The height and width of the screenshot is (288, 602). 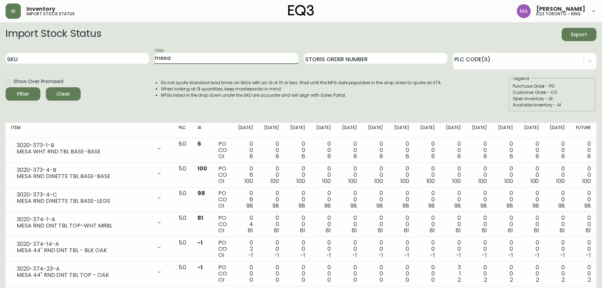 I want to click on img: 4f0989f25cbf85e7eb2537583095d61e, so click(x=524, y=11).